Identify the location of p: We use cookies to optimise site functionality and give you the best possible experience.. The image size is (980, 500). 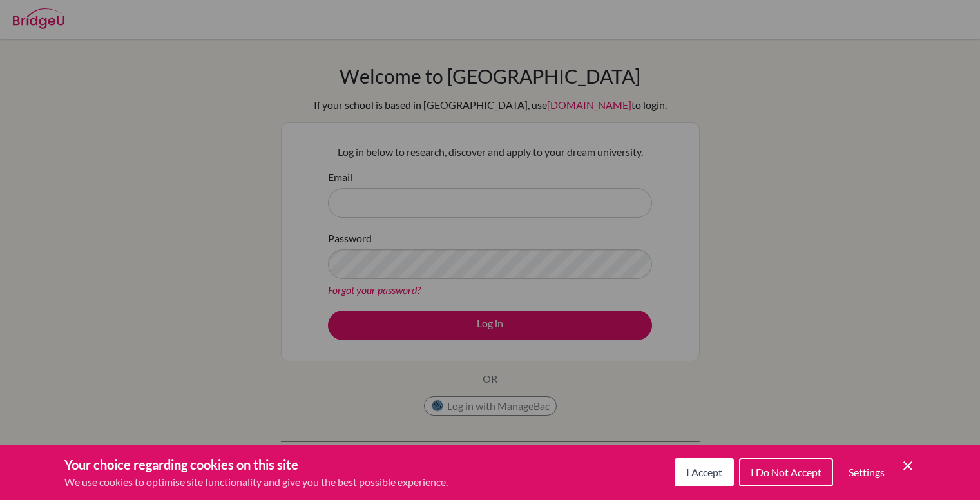
(256, 481).